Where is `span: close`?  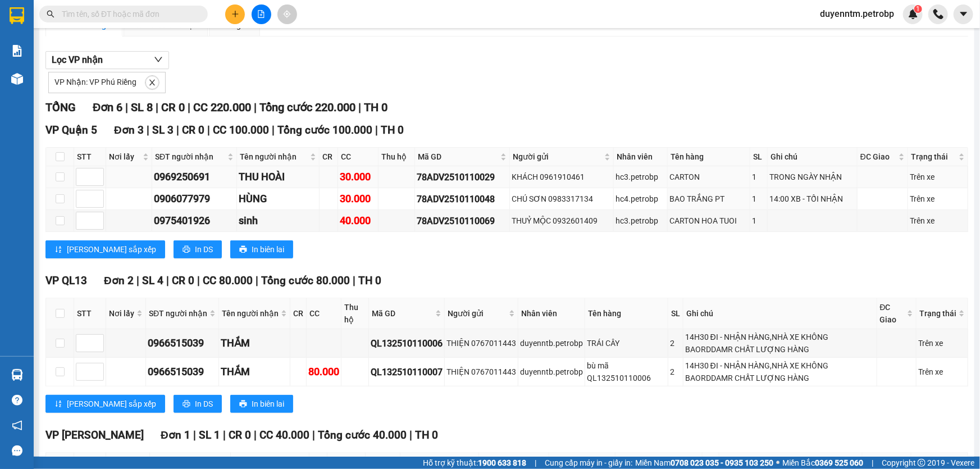
span: close is located at coordinates (152, 83).